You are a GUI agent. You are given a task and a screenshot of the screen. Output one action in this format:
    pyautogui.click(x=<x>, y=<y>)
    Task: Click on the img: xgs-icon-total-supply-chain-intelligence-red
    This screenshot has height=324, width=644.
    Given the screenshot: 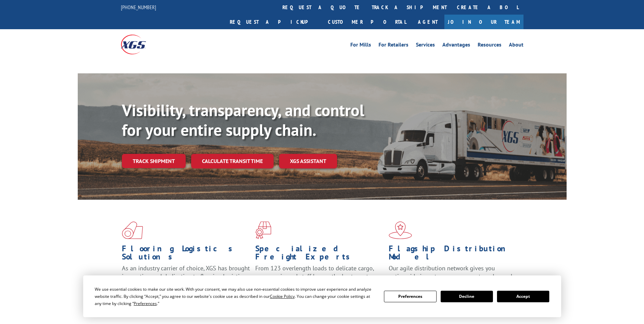 What is the action you would take?
    pyautogui.click(x=132, y=230)
    